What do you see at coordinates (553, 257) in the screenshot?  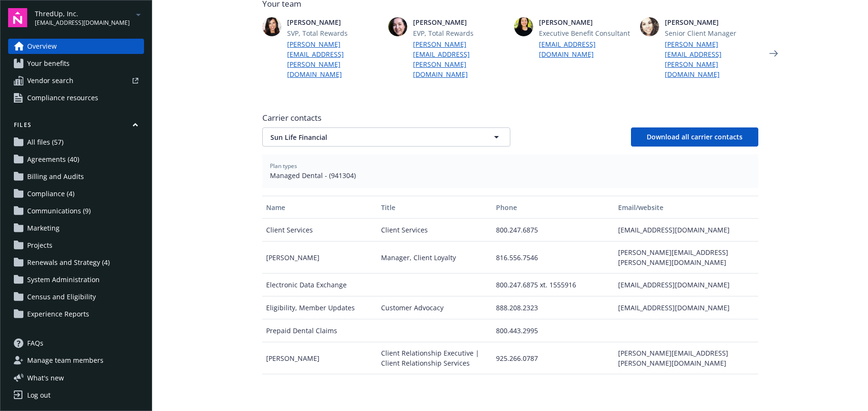 I see `div: 816.556.7546` at bounding box center [553, 257].